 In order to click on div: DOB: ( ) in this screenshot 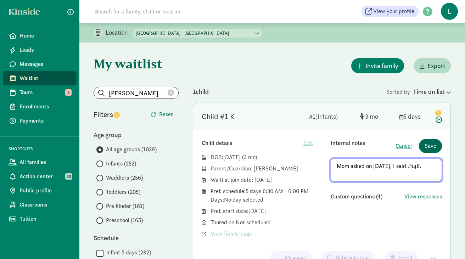, I will do `click(262, 157)`.